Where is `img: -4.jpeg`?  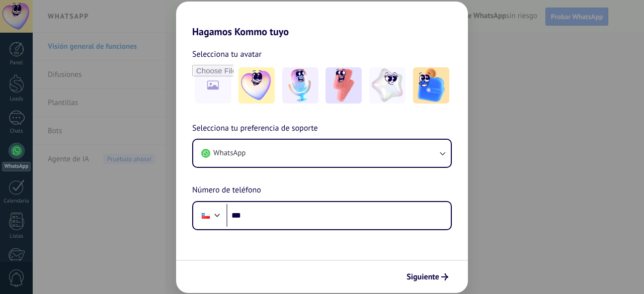
img: -4.jpeg is located at coordinates (387, 85).